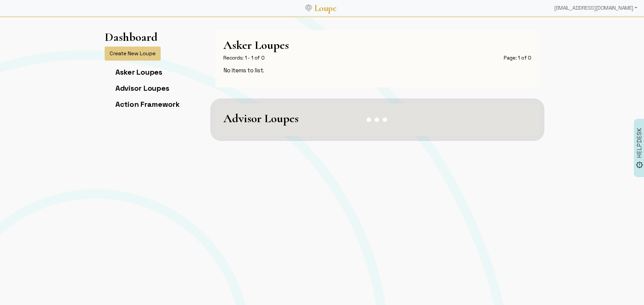  I want to click on div: Records: 1 - 1 of 0, so click(243, 58).